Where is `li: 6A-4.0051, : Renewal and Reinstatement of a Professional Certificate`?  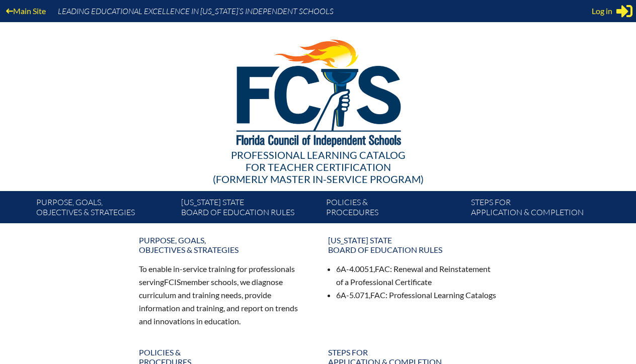
li: 6A-4.0051, : Renewal and Reinstatement of a Professional Certificate is located at coordinates (417, 276).